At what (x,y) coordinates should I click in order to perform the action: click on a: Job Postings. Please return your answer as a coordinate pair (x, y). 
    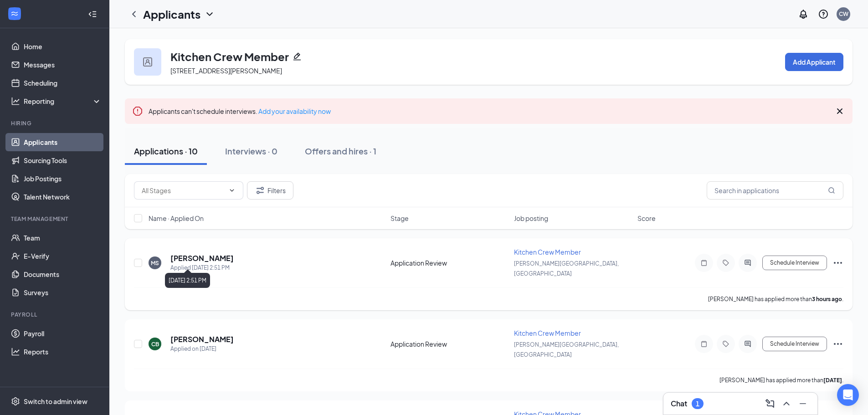
    Looking at the image, I should click on (63, 179).